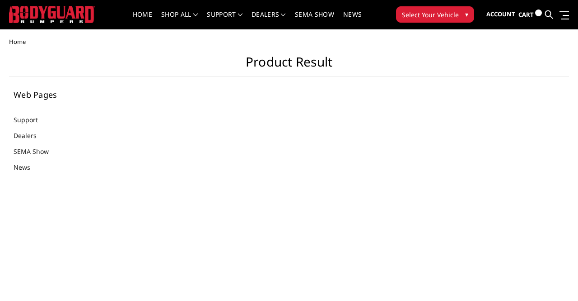 The width and height of the screenshot is (578, 301). I want to click on h5: Web Pages, so click(62, 94).